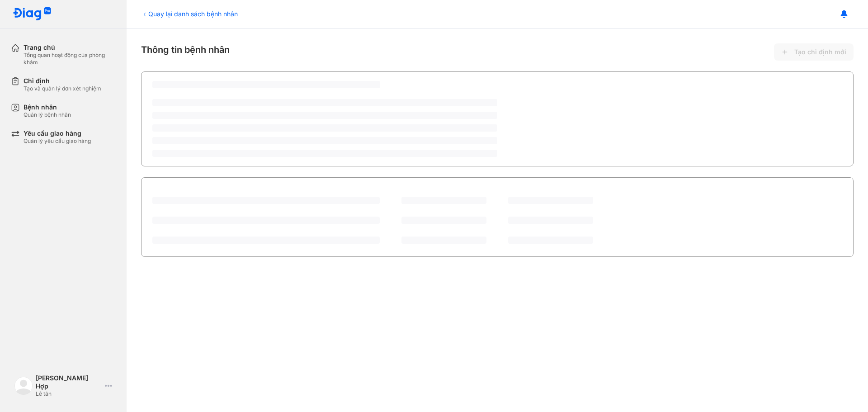 The width and height of the screenshot is (868, 412). I want to click on span: Tạo chỉ định mới, so click(820, 52).